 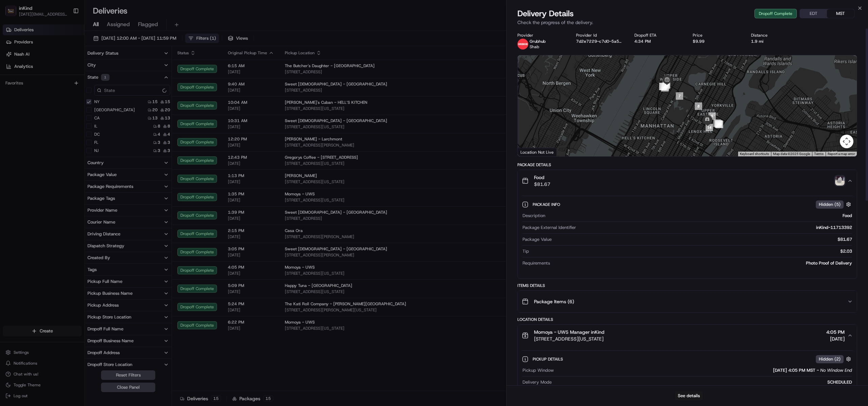 What do you see at coordinates (542, 184) in the screenshot?
I see `span: $81.67` at bounding box center [542, 184].